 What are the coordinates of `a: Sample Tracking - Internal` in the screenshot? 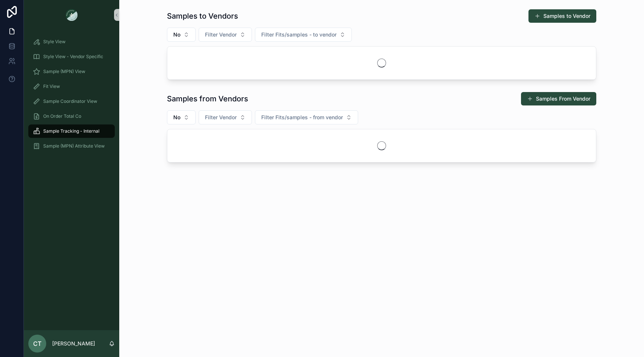 It's located at (72, 131).